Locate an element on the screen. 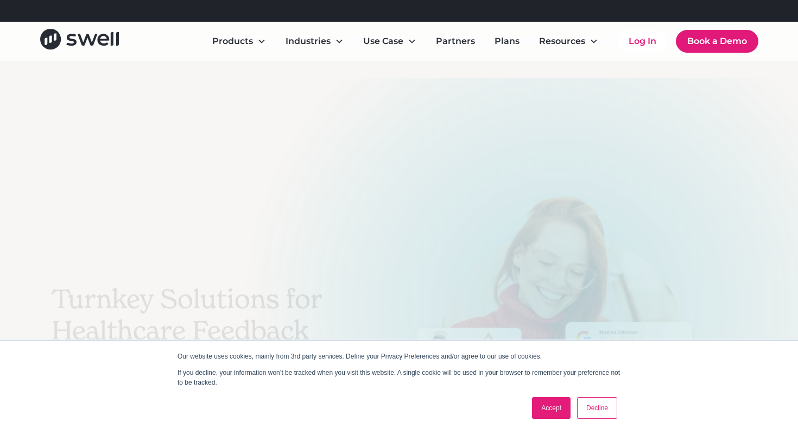  a: Decline is located at coordinates (597, 408).